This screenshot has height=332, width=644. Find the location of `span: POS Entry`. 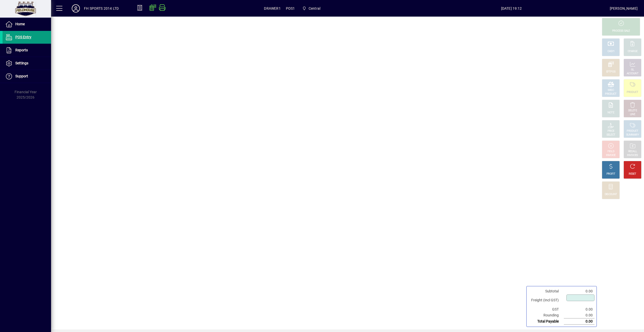

span: POS Entry is located at coordinates (23, 37).